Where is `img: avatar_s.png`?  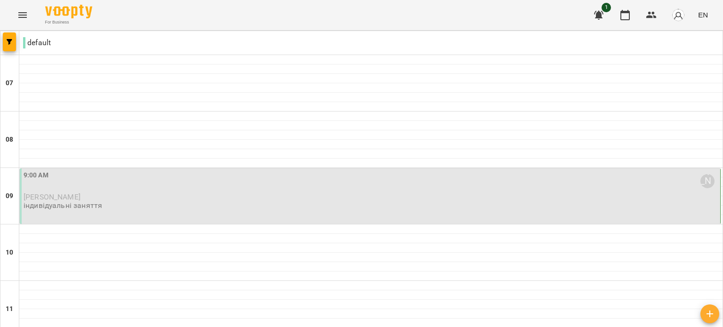 img: avatar_s.png is located at coordinates (679, 15).